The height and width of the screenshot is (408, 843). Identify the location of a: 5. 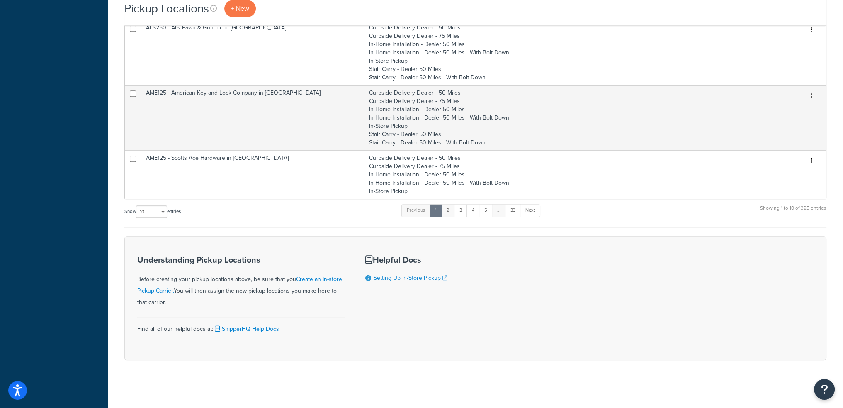
(486, 210).